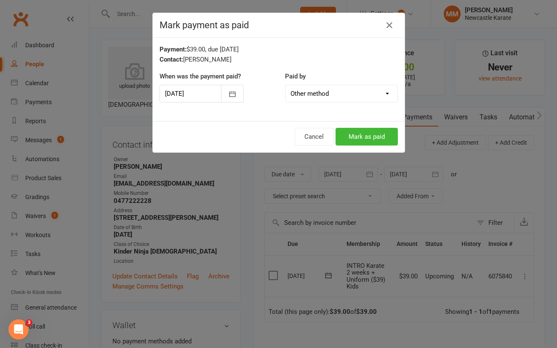 The image size is (557, 348). I want to click on strong: Payment:, so click(173, 49).